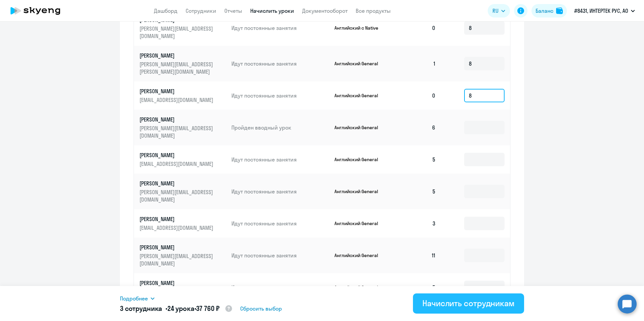 The image size is (644, 321). Describe the element at coordinates (469, 304) in the screenshot. I see `button: Начислить сотрудникам` at that location.